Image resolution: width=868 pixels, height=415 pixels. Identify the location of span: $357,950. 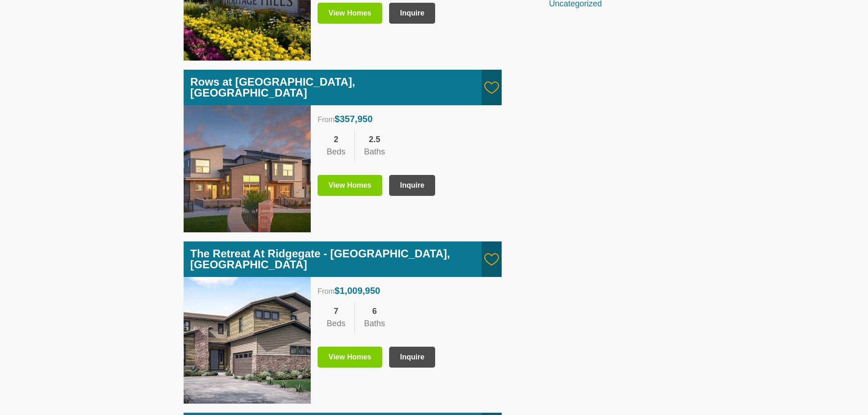
(353, 119).